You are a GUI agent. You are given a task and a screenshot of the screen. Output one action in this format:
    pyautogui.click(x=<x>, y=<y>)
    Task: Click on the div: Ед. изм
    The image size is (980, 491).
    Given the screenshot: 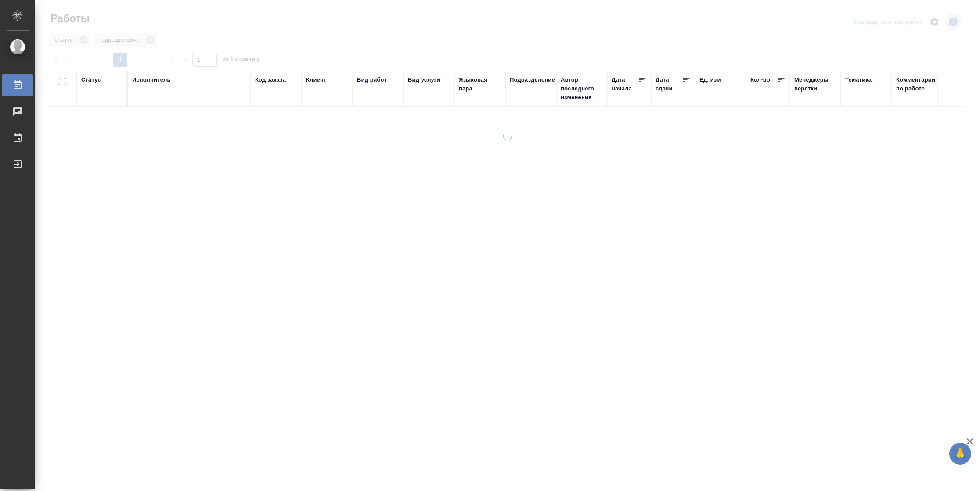 What is the action you would take?
    pyautogui.click(x=709, y=80)
    